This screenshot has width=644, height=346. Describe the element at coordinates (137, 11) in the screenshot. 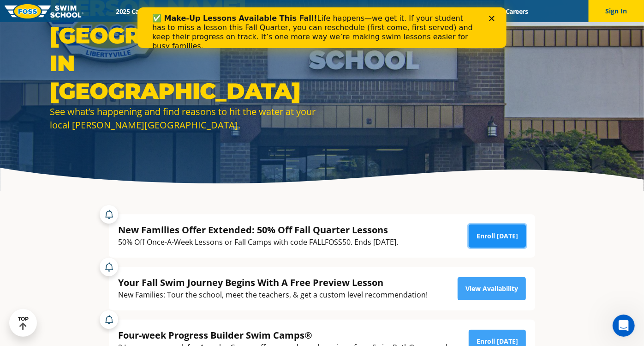

I see `a: 2025 Calendar` at that location.